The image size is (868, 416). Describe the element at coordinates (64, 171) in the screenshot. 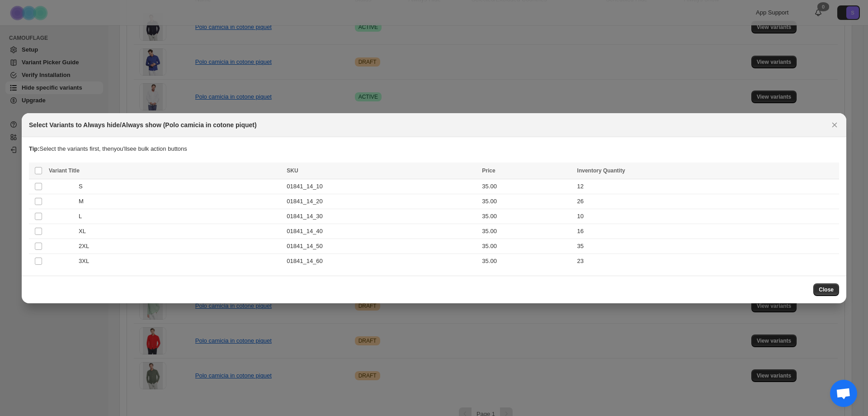

I see `span: Variant Title` at that location.